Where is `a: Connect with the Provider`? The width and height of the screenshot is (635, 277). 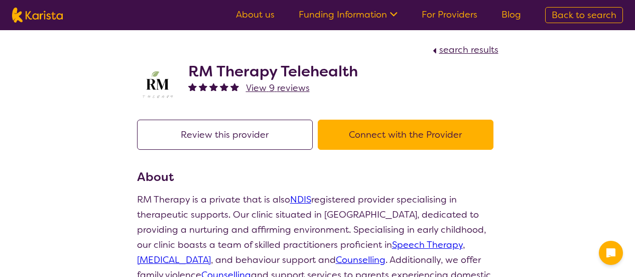 a: Connect with the Provider is located at coordinates (408, 135).